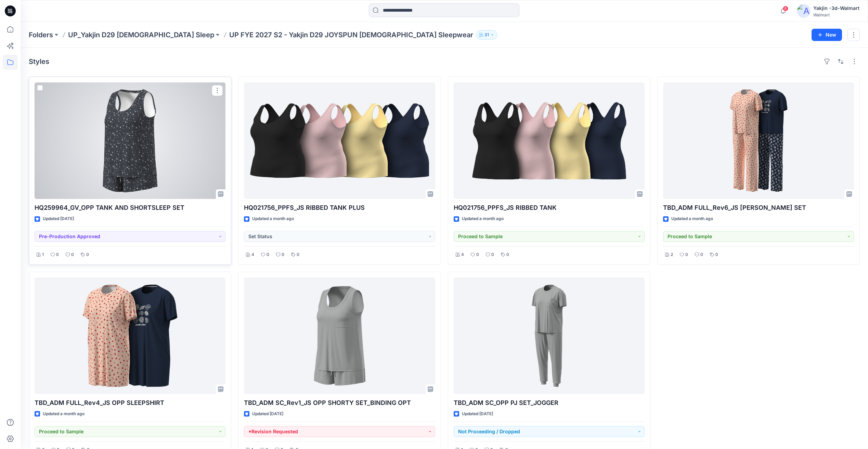  I want to click on h4: Styles, so click(39, 61).